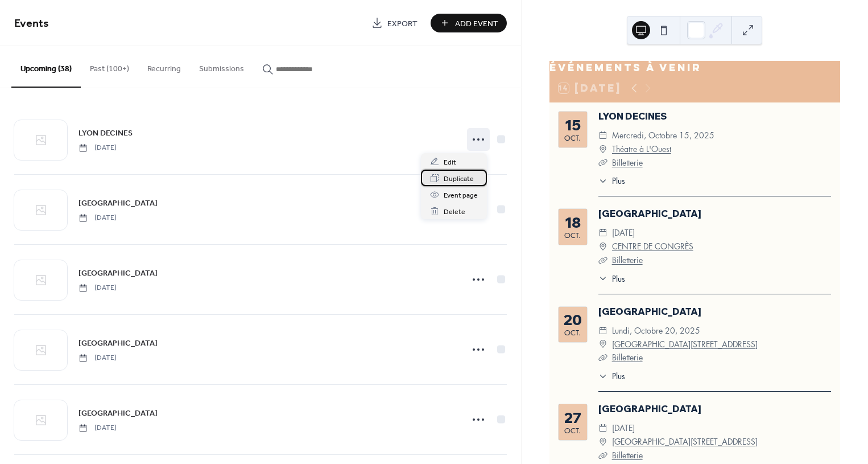 The height and width of the screenshot is (464, 868). What do you see at coordinates (221, 66) in the screenshot?
I see `button: Submissions` at bounding box center [221, 66].